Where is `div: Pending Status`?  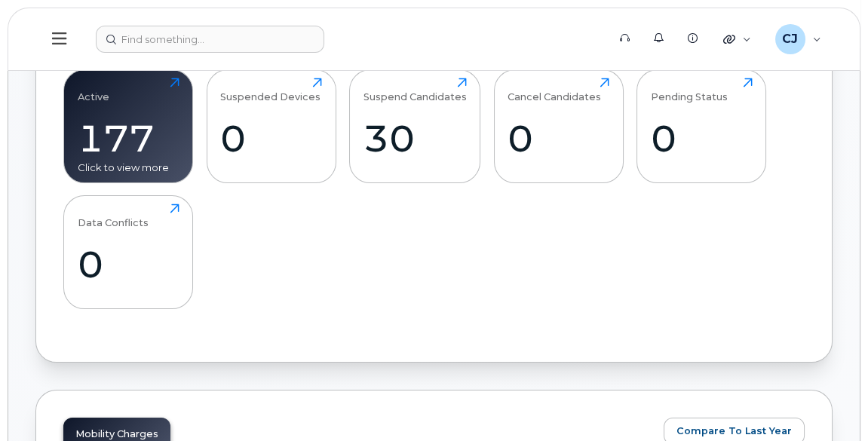 div: Pending Status is located at coordinates (689, 90).